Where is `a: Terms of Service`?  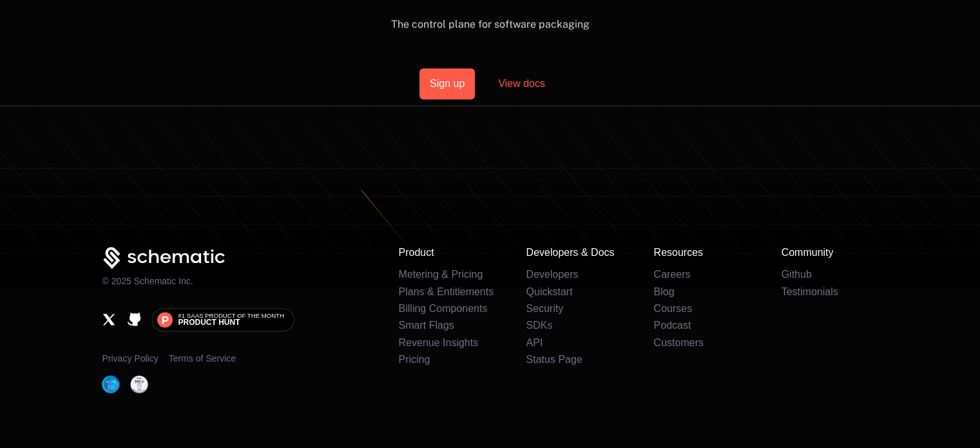 a: Terms of Service is located at coordinates (202, 358).